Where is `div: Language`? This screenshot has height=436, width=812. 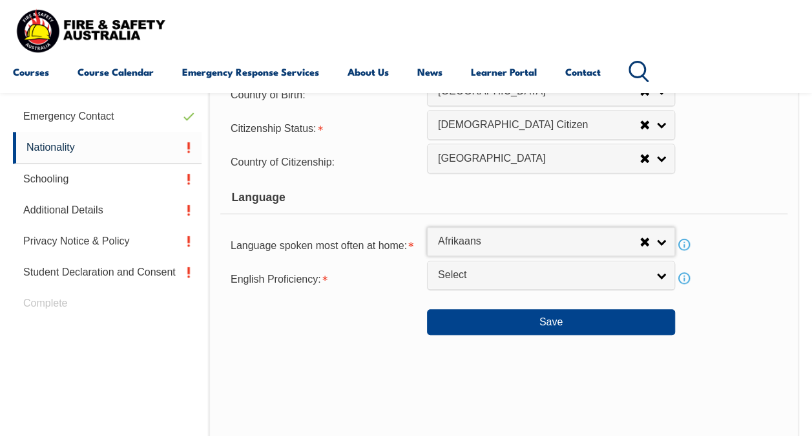 div: Language is located at coordinates (504, 198).